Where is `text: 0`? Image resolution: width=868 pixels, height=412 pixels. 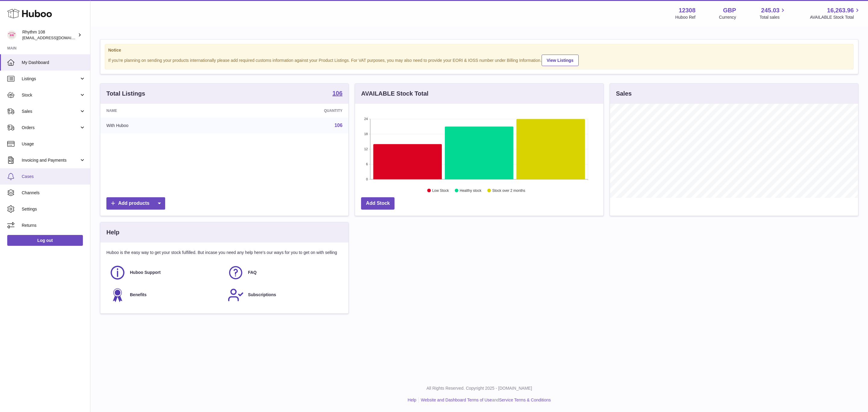 text: 0 is located at coordinates (367, 179).